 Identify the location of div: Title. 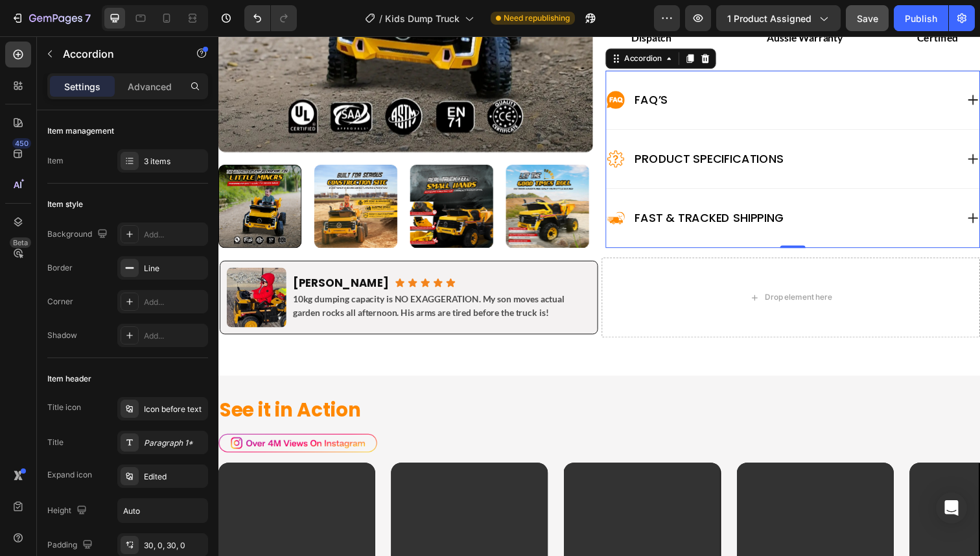
(55, 442).